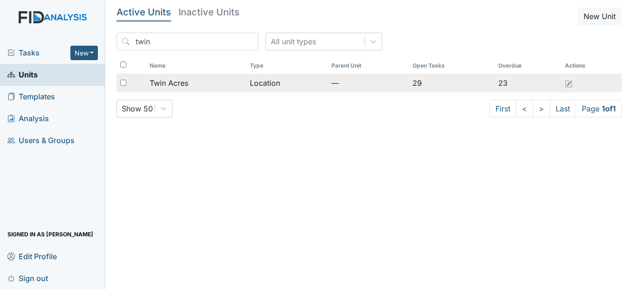  Describe the element at coordinates (599, 109) in the screenshot. I see `span: Page` at that location.